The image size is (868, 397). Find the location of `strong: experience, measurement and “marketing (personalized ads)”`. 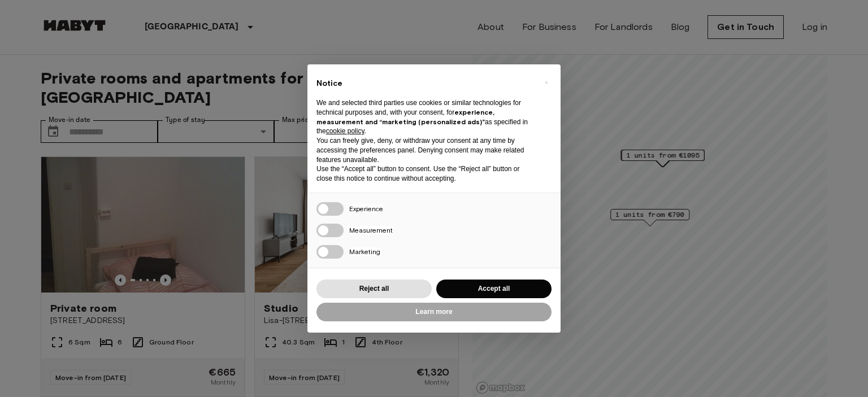

strong: experience, measurement and “marketing (personalized ads)” is located at coordinates (405, 117).